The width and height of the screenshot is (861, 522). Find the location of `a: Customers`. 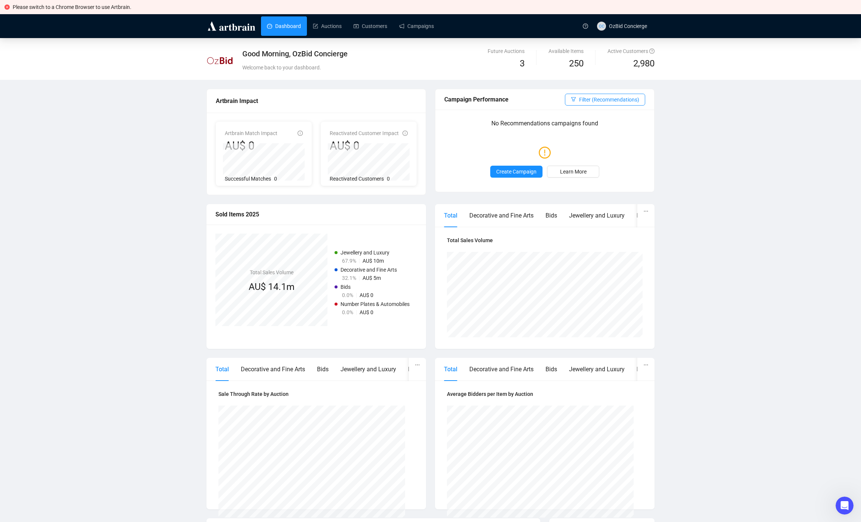

a: Customers is located at coordinates (370, 26).